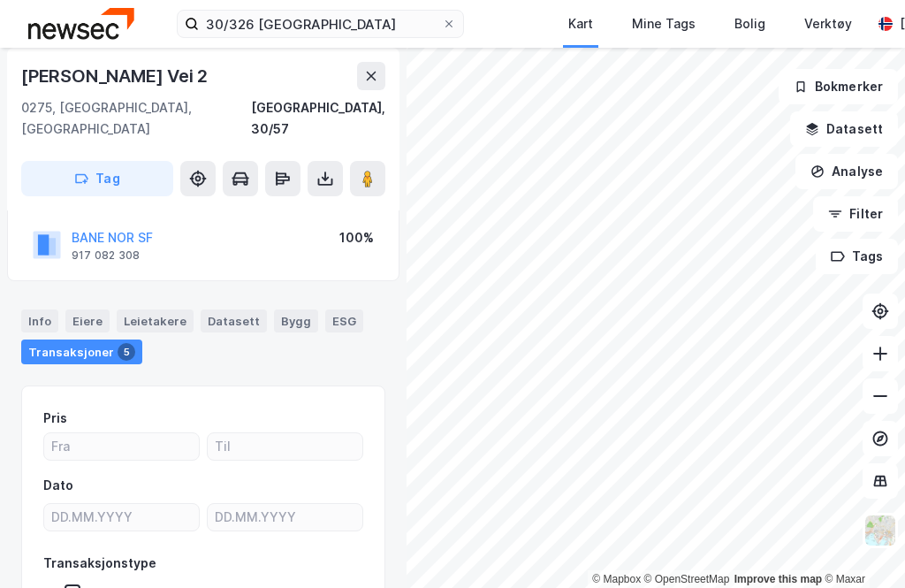 This screenshot has height=588, width=905. What do you see at coordinates (839, 87) in the screenshot?
I see `button: Bokmerker` at bounding box center [839, 87].